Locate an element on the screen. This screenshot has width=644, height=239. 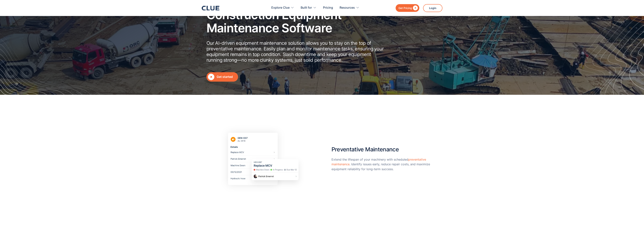
img: heavy equipment maintenance software is located at coordinates (262, 159).